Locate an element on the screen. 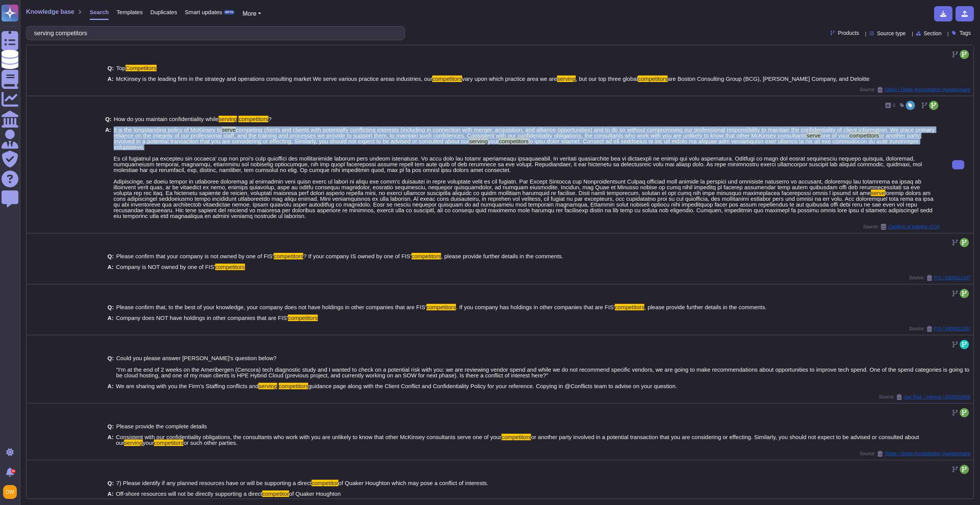 The height and width of the screenshot is (505, 980). span: 7) Please identify if any planned resources have or will be supporting a direct is located at coordinates (214, 483).